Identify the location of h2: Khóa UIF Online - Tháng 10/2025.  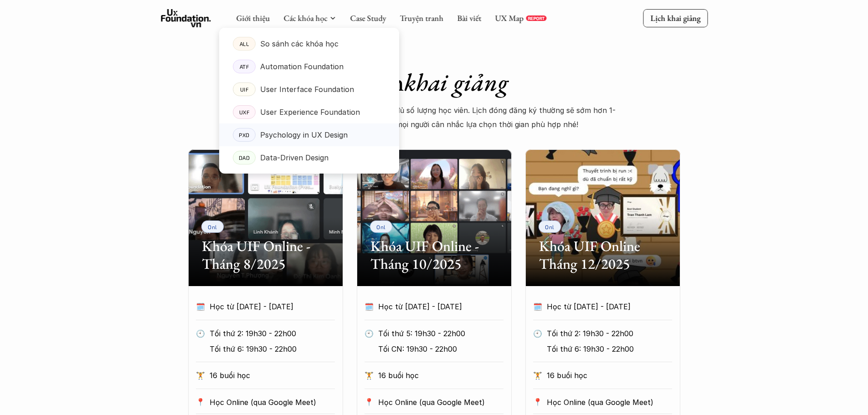
(434, 255).